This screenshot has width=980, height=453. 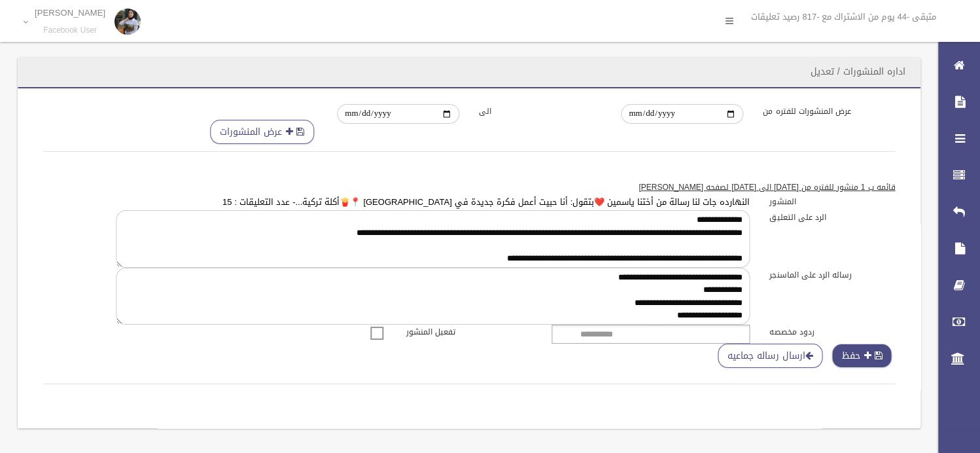 I want to click on label: ردود مخصصه, so click(x=832, y=331).